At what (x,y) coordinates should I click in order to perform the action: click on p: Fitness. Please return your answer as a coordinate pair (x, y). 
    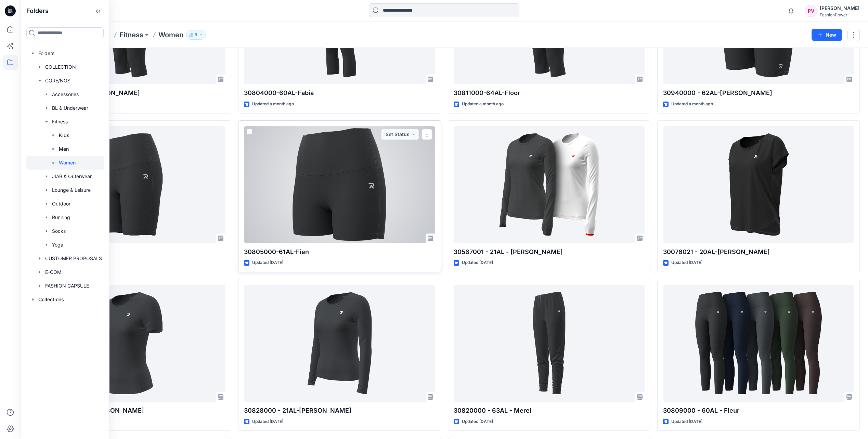
    Looking at the image, I should click on (131, 35).